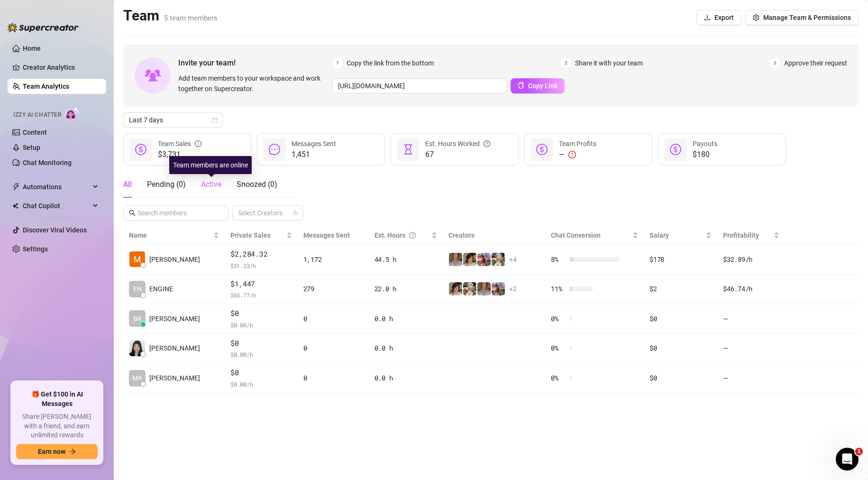 The height and width of the screenshot is (480, 868). What do you see at coordinates (521, 85) in the screenshot?
I see `span: copy` at bounding box center [521, 85].